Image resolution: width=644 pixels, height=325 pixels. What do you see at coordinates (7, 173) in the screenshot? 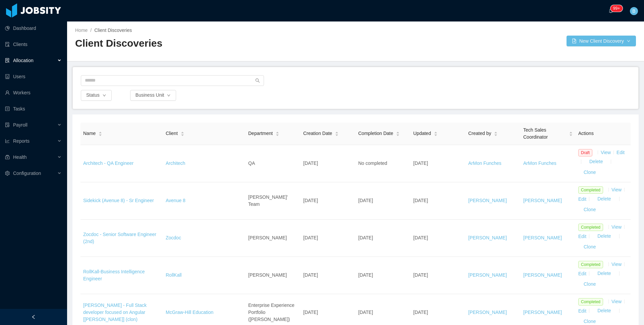
I see `i: icon: setting` at bounding box center [7, 173].